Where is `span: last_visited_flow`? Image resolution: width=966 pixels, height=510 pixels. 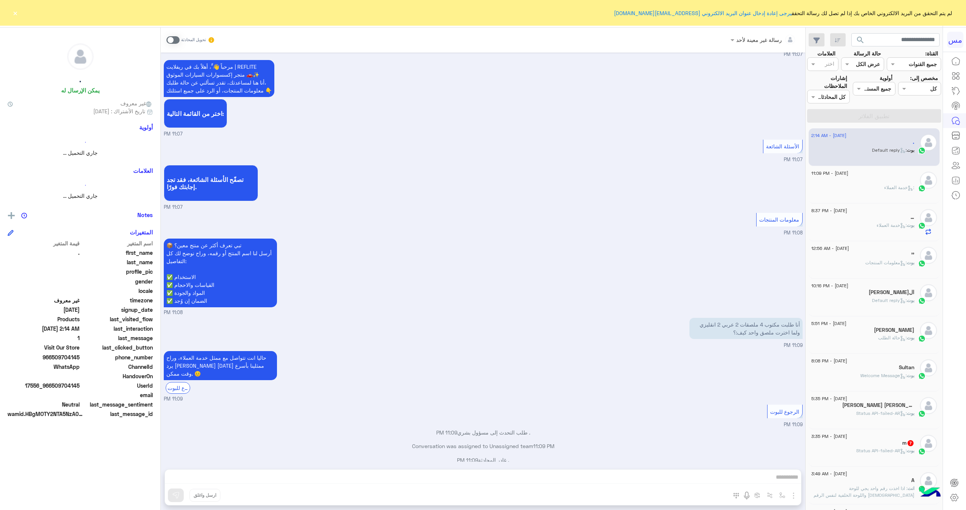
span: last_visited_flow is located at coordinates (117, 319).